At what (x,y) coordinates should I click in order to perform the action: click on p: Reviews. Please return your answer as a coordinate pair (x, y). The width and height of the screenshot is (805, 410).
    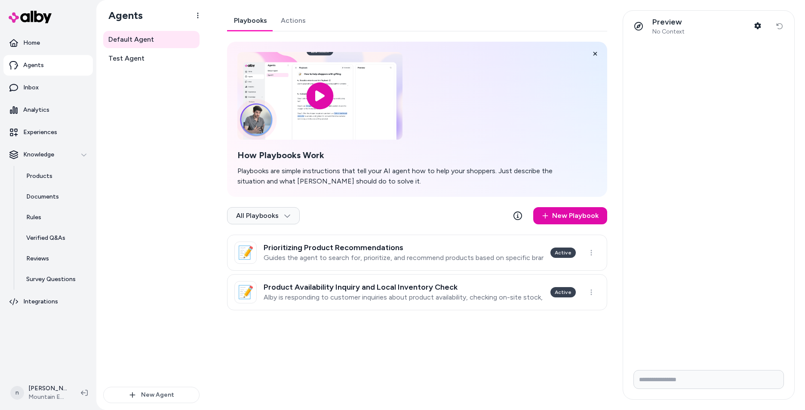
    Looking at the image, I should click on (37, 259).